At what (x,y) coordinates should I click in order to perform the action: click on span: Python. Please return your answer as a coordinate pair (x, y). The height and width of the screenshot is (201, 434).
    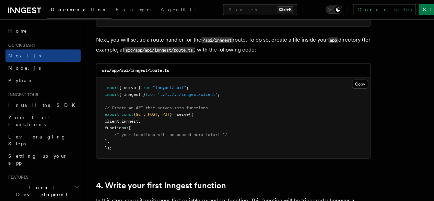
    Looking at the image, I should click on (21, 80).